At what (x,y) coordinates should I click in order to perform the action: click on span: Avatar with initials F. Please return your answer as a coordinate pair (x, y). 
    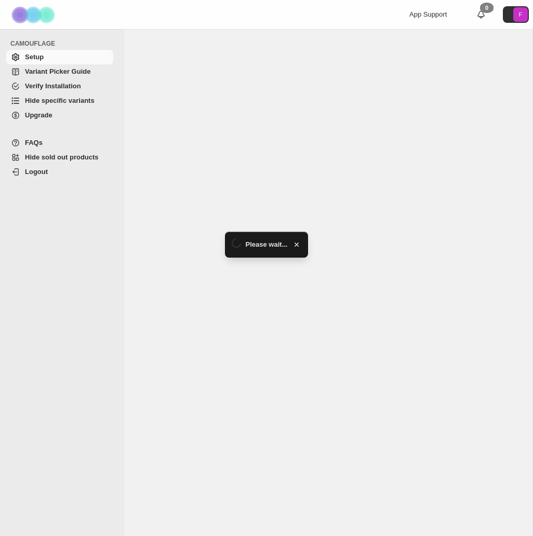
    Looking at the image, I should click on (521, 15).